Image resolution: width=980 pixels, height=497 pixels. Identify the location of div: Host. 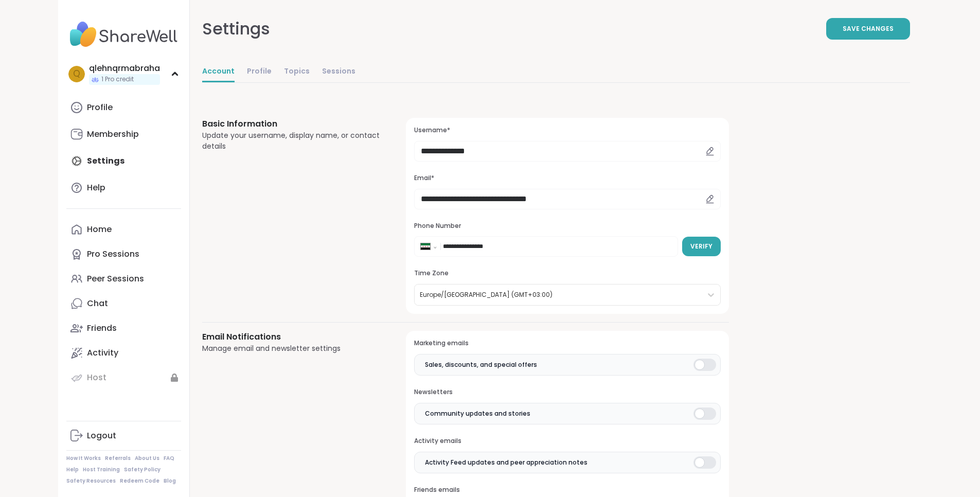
(97, 377).